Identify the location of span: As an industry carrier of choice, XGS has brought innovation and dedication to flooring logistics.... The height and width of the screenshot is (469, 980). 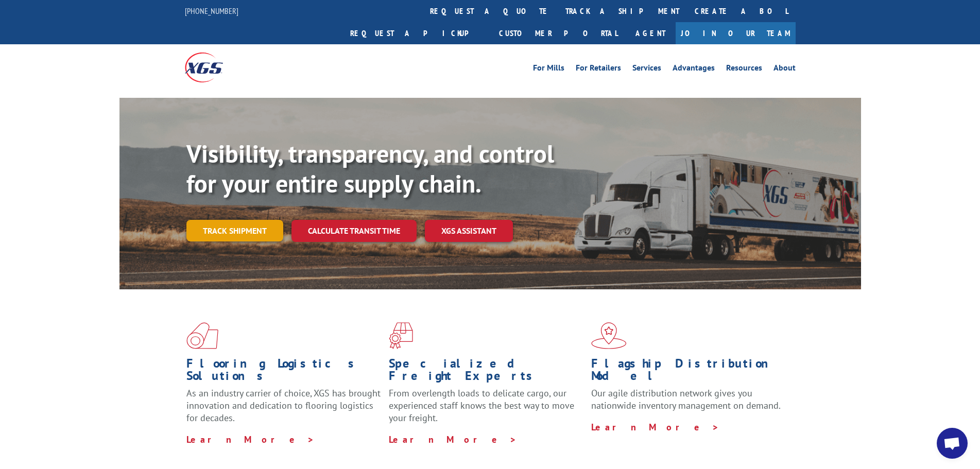
(283, 405).